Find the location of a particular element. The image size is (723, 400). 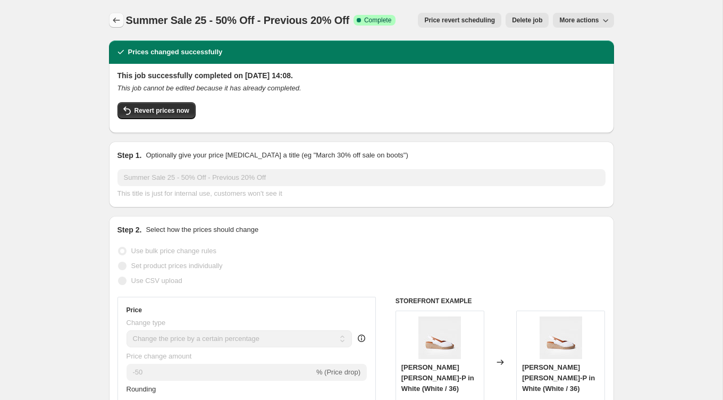

button: More actions is located at coordinates (583, 20).